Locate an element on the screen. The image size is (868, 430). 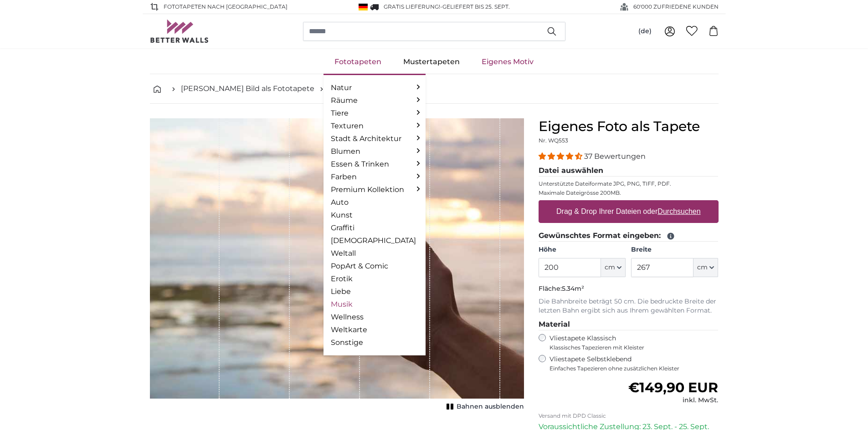
u: Durchsuchen is located at coordinates (679, 211).